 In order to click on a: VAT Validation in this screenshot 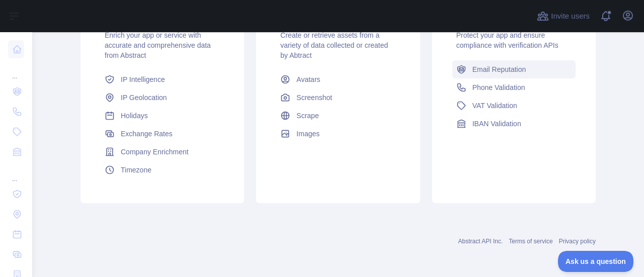, I will do `click(514, 106)`.